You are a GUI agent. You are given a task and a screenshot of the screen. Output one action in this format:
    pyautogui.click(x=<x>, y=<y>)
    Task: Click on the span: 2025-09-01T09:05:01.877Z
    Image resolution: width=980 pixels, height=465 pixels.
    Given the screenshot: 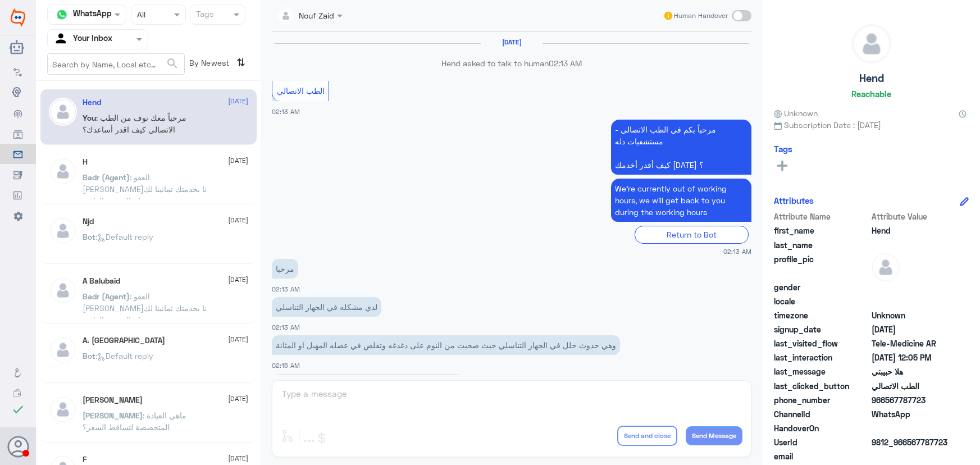 What is the action you would take?
    pyautogui.click(x=912, y=357)
    